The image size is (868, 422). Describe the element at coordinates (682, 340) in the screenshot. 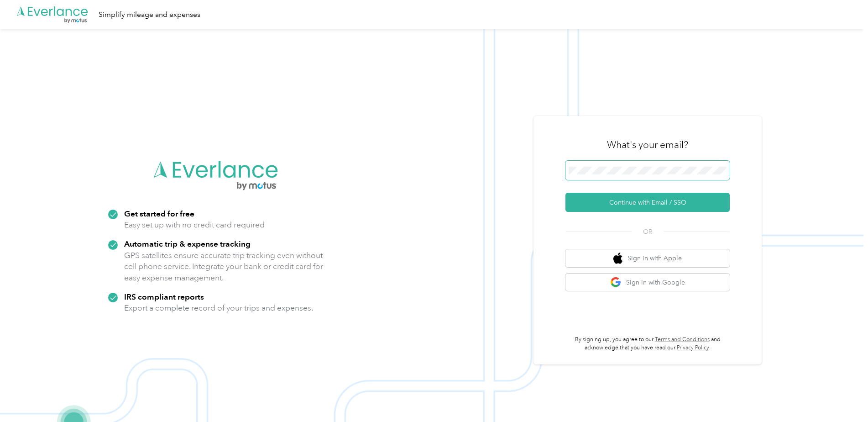

I see `a: Terms and Conditions` at that location.